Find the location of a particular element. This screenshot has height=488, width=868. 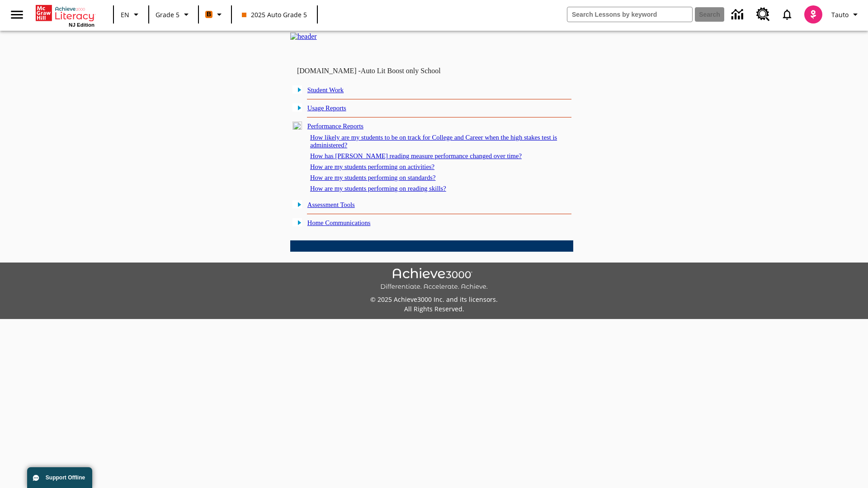

nobr: Auto Lit Boost only School is located at coordinates (401, 70).